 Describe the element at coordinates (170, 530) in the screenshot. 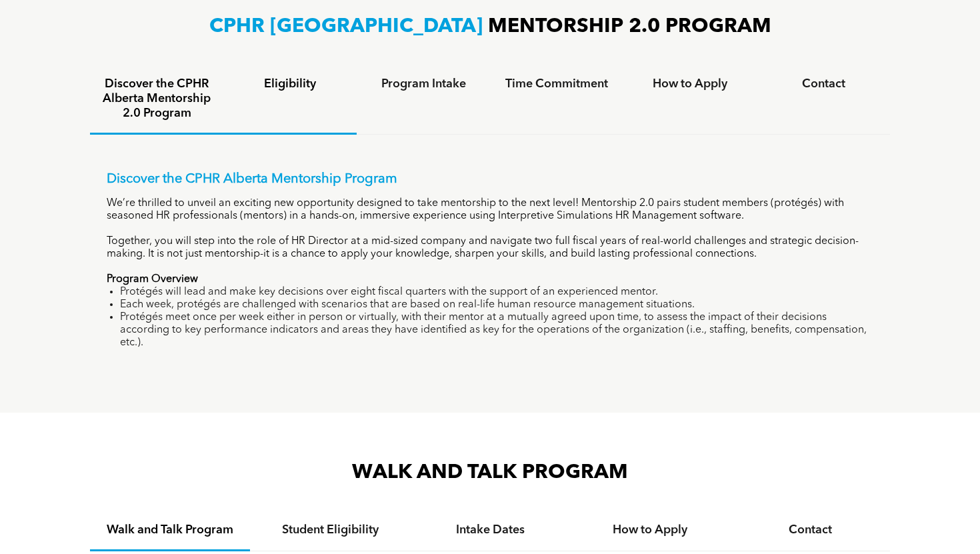

I see `h4: Walk and Talk Program` at that location.